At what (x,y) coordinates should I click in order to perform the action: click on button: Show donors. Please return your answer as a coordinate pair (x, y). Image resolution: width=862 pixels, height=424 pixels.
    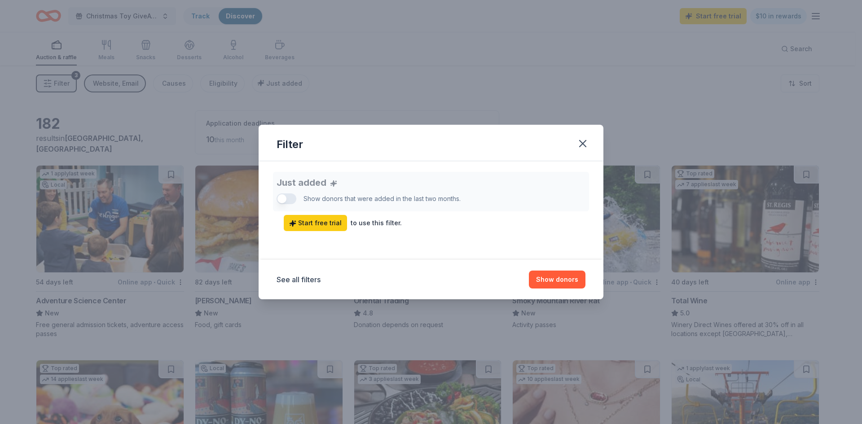
    Looking at the image, I should click on (557, 280).